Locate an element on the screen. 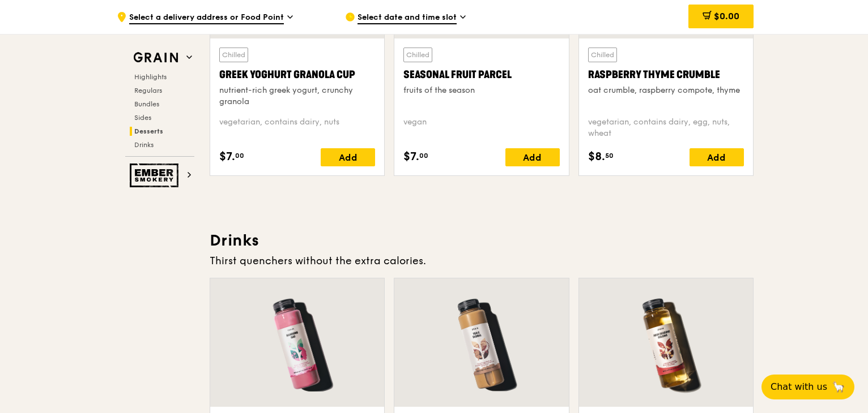  span: Chat with us is located at coordinates (798, 388).